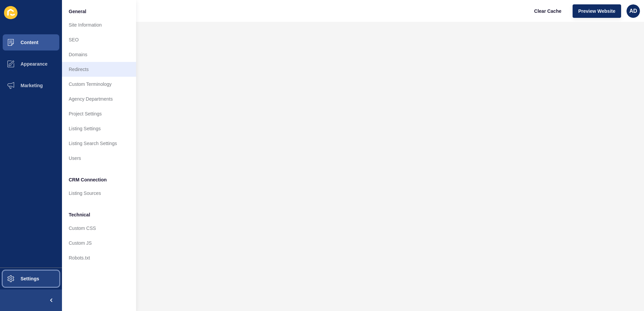  What do you see at coordinates (99, 25) in the screenshot?
I see `a: Site Information` at bounding box center [99, 25].